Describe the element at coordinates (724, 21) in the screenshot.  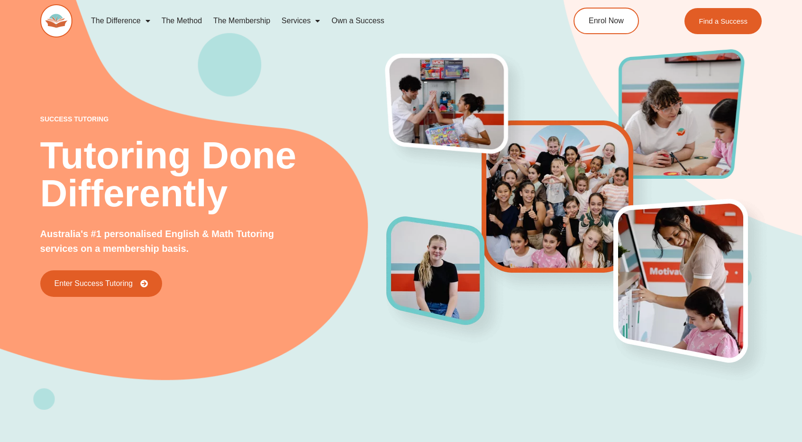
I see `span: Find a Success` at that location.